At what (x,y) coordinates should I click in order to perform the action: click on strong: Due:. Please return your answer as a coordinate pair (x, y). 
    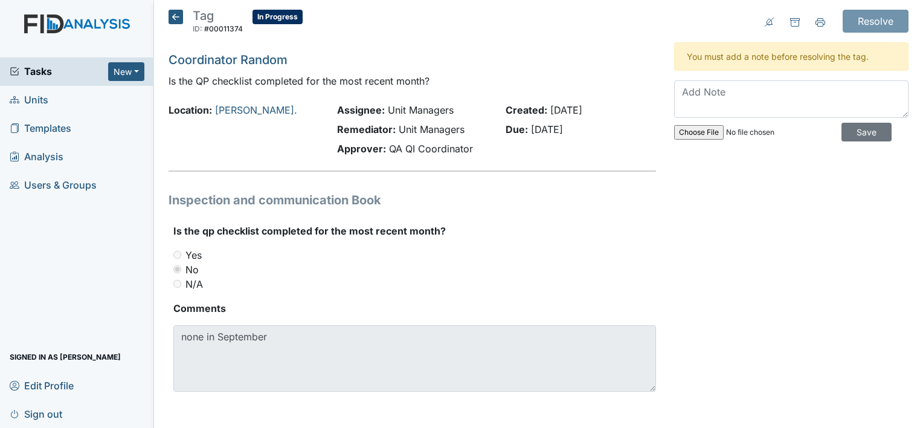
    Looking at the image, I should click on (517, 129).